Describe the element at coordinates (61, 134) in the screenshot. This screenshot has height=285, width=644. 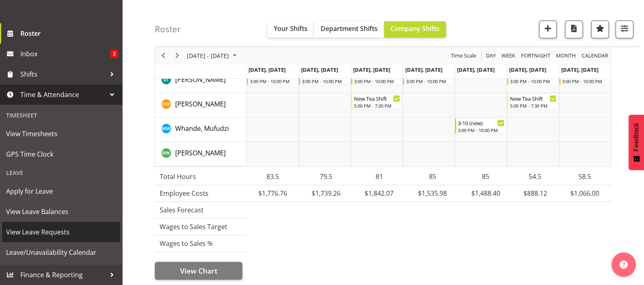
I see `span: View Timesheets` at that location.